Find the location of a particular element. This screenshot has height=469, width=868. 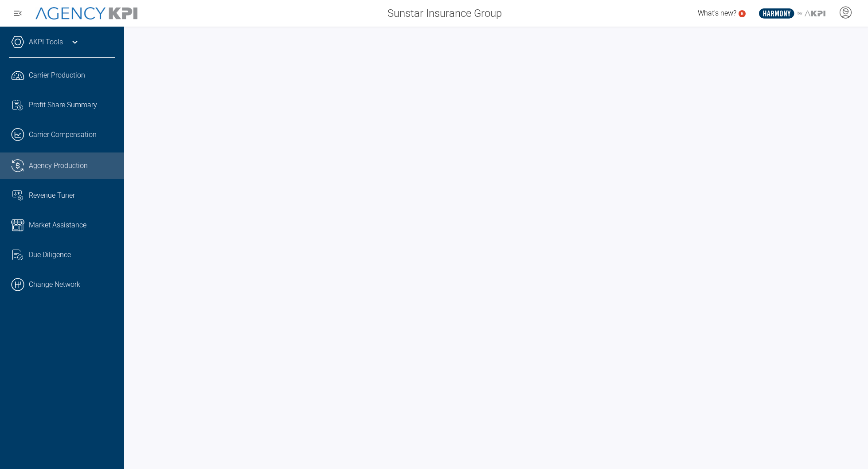

a: 5 is located at coordinates (742, 13).